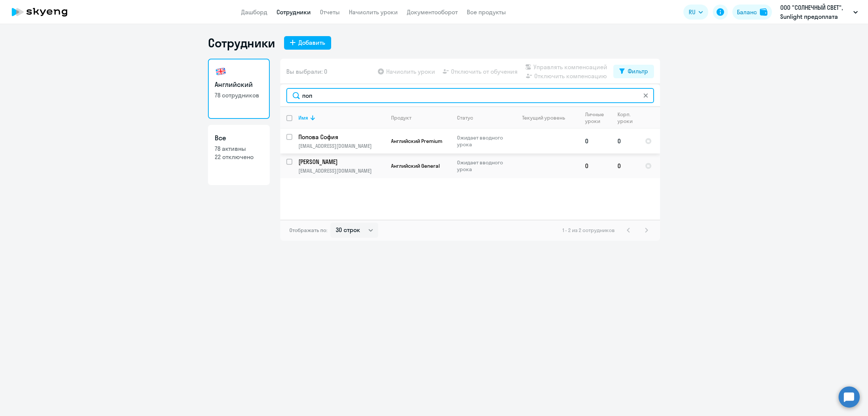 The image size is (868, 416). Describe the element at coordinates (308, 231) in the screenshot. I see `span: Отображать по:` at that location.